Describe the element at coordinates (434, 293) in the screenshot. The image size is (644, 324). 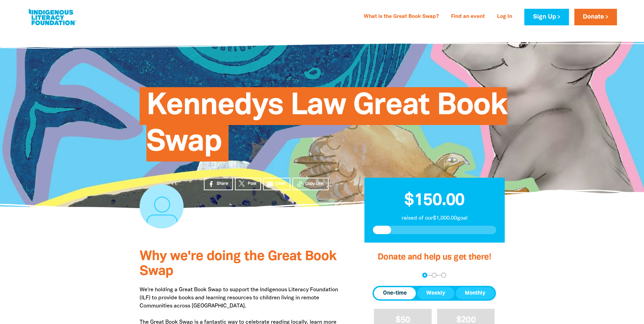
I see `div: Donation frequency` at that location.